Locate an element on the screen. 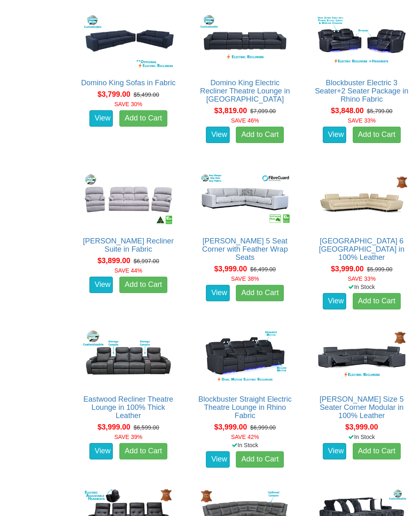 The width and height of the screenshot is (420, 516). font: SAVE 39% is located at coordinates (129, 437).